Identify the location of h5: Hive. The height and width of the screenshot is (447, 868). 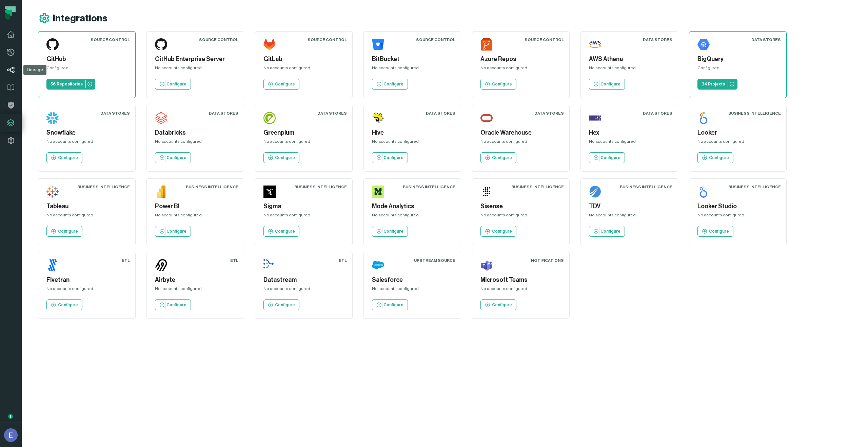
(412, 133).